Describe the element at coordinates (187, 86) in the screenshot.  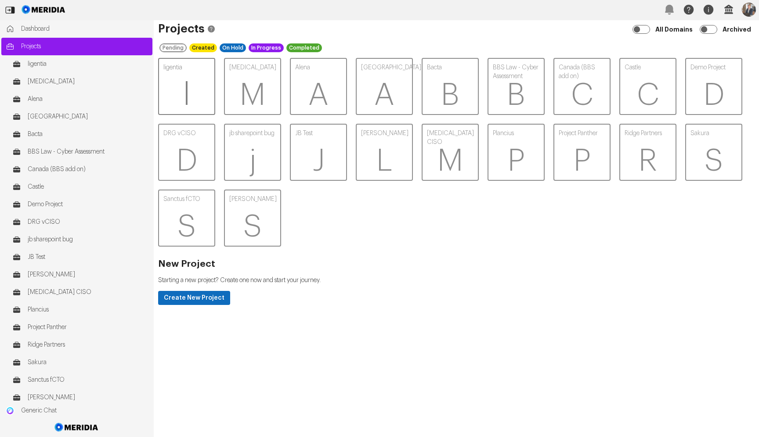
I see `a: ligential` at that location.